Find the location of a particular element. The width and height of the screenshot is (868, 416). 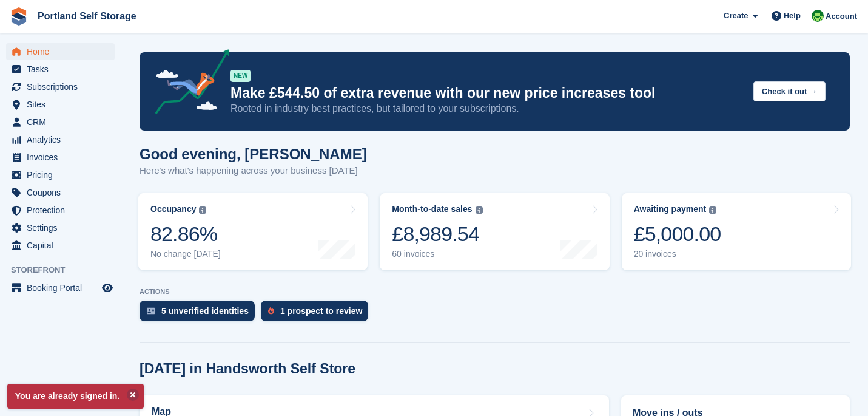

span: Settings is located at coordinates (63, 228).